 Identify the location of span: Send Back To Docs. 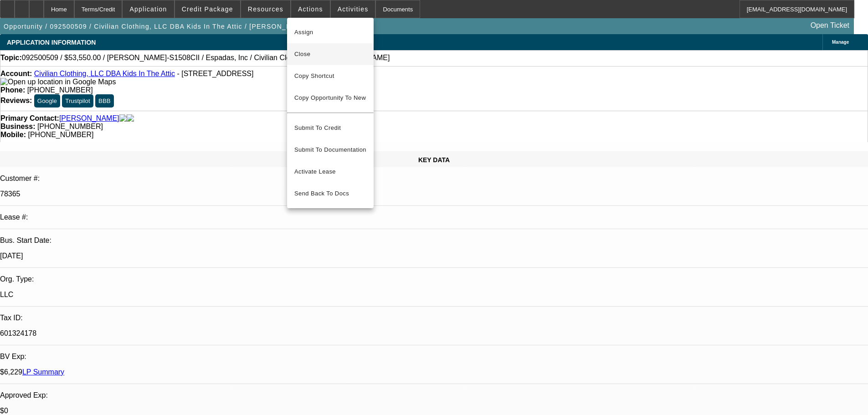
(330, 194).